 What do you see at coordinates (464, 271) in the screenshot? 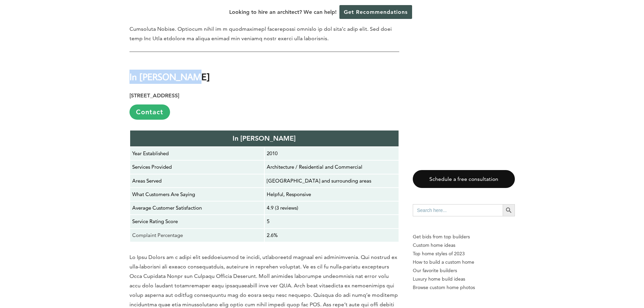
I see `a: Our favorite builders` at bounding box center [464, 271].